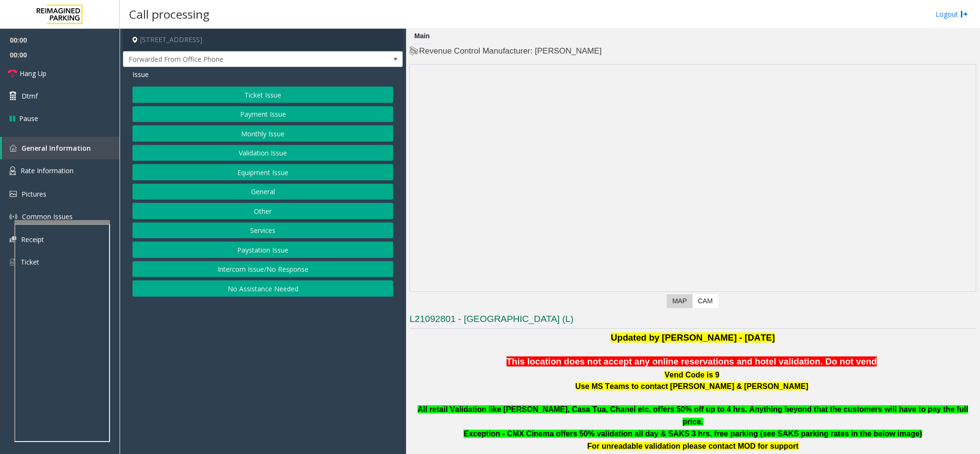 The image size is (980, 454). Describe the element at coordinates (61, 148) in the screenshot. I see `a: General Information` at that location.